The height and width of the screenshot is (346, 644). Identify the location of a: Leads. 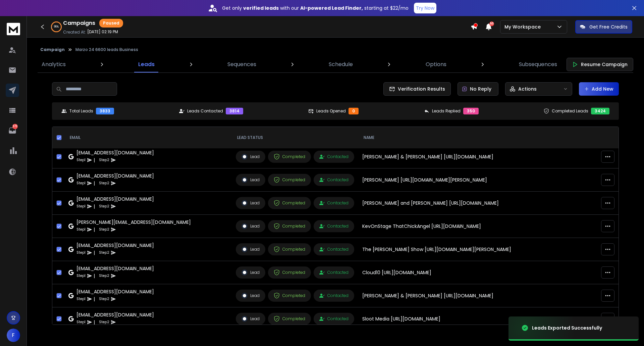
(146, 64).